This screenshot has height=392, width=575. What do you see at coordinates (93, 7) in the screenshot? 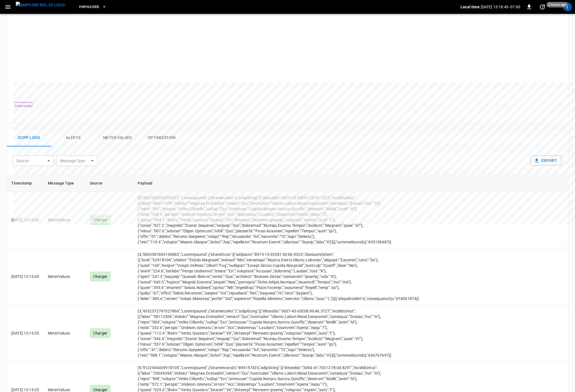
I see `button: HWY65-DER` at bounding box center [93, 7].